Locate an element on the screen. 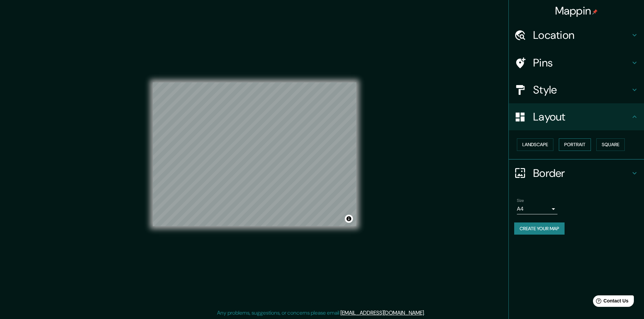 The width and height of the screenshot is (644, 319). button: Create your map is located at coordinates (539, 228).